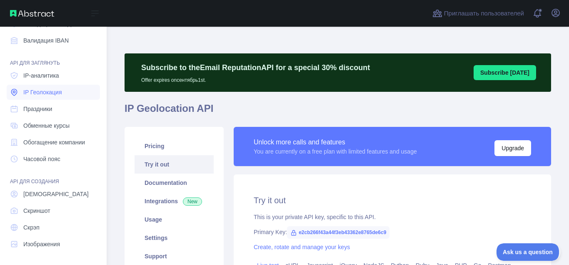  What do you see at coordinates (31, 227) in the screenshot?
I see `span: Скрэп` at bounding box center [31, 227].